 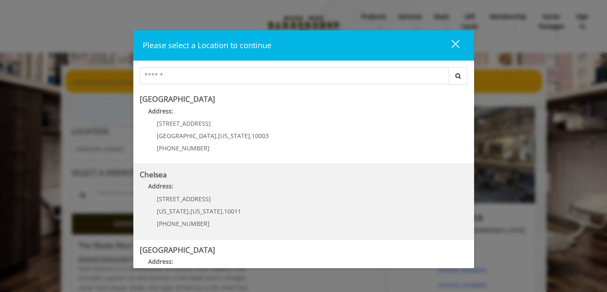 What do you see at coordinates (207, 45) in the screenshot?
I see `span: Please select a Location to continue` at bounding box center [207, 45].